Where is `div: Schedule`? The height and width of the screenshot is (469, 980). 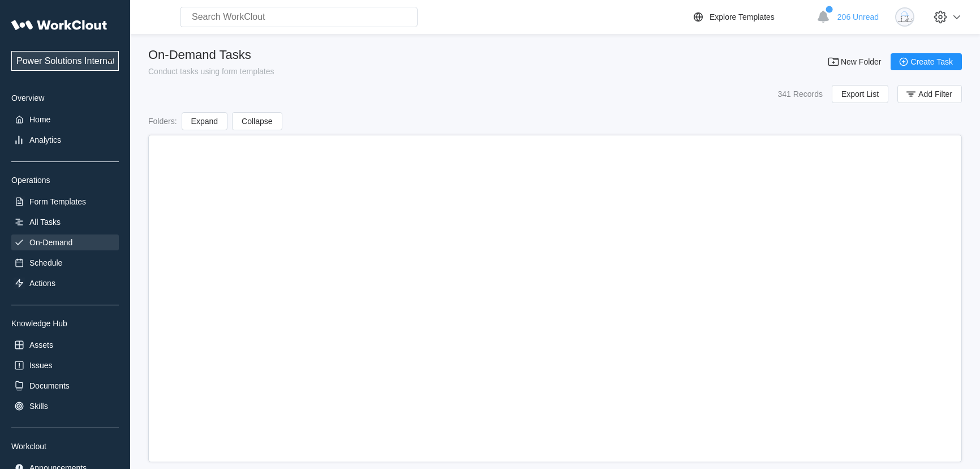 div: Schedule is located at coordinates (46, 262).